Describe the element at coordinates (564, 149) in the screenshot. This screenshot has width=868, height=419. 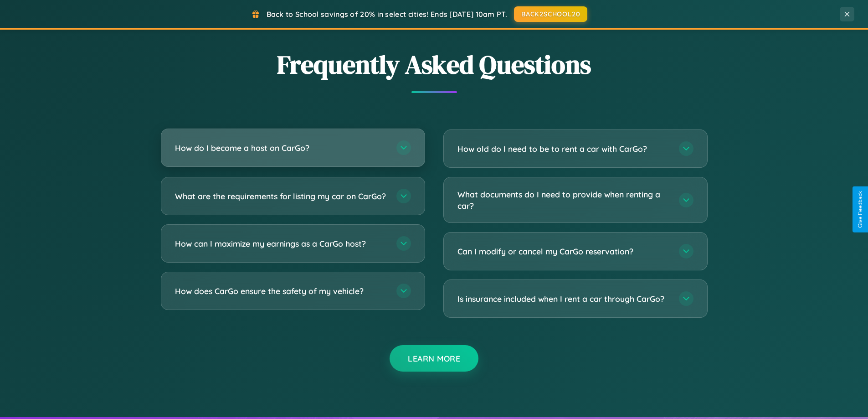
I see `h3: How old do I need to be to rent a car with CarGo?` at that location.